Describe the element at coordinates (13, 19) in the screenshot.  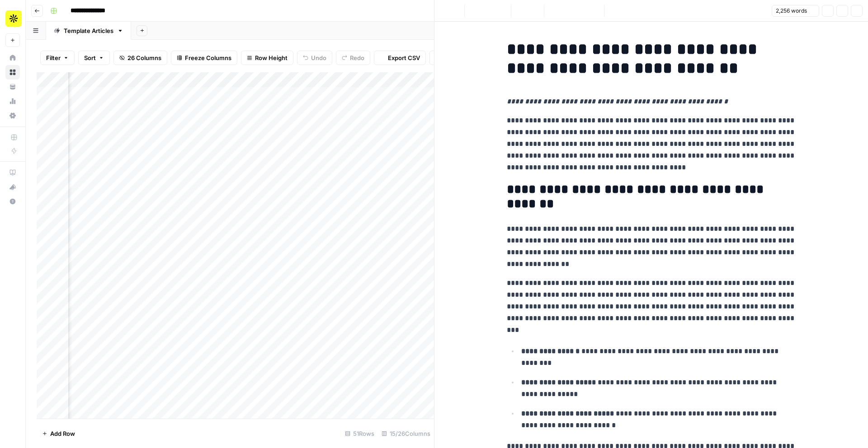
I see `img: Apollo Logo` at that location.